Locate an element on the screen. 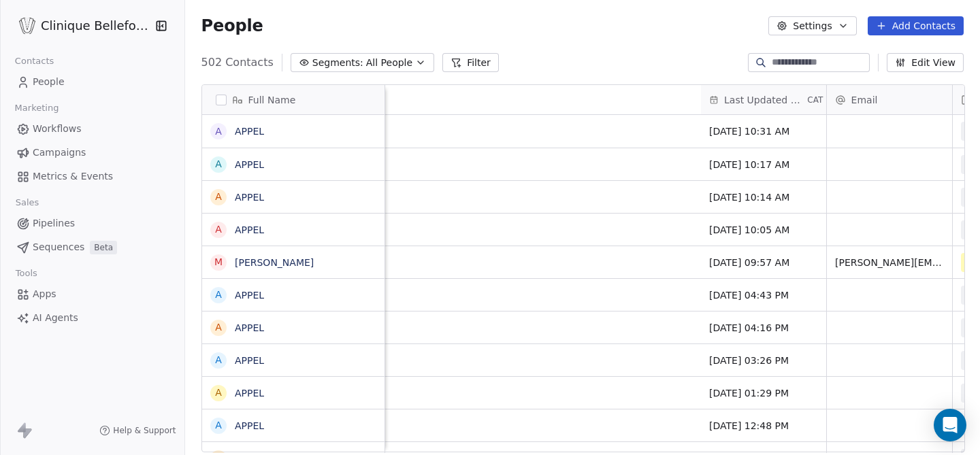 The image size is (980, 455). button: Filter is located at coordinates (470, 62).